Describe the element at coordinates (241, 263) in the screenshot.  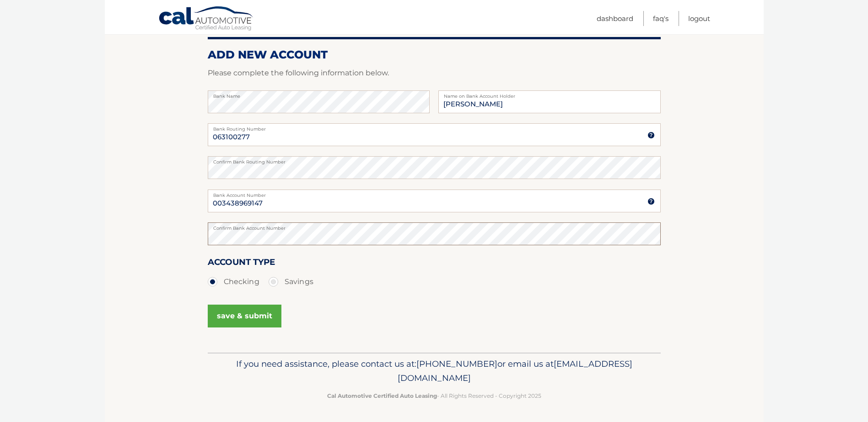
I see `label: Account Type` at that location.